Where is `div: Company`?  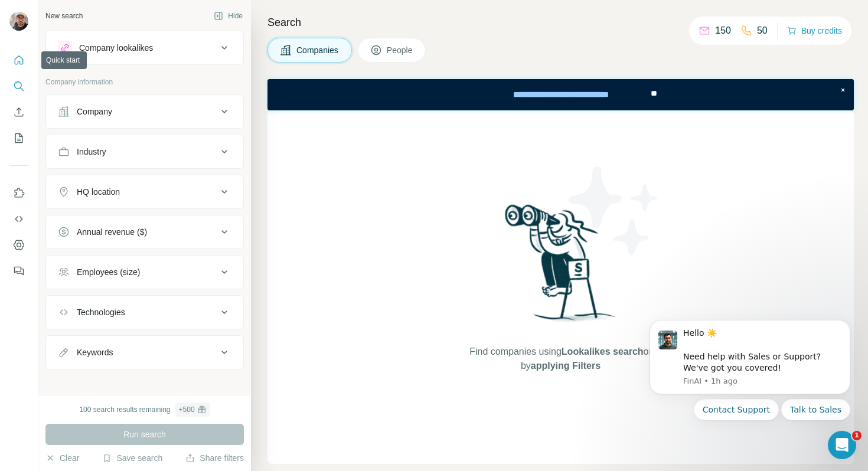 div: Company is located at coordinates (95, 112).